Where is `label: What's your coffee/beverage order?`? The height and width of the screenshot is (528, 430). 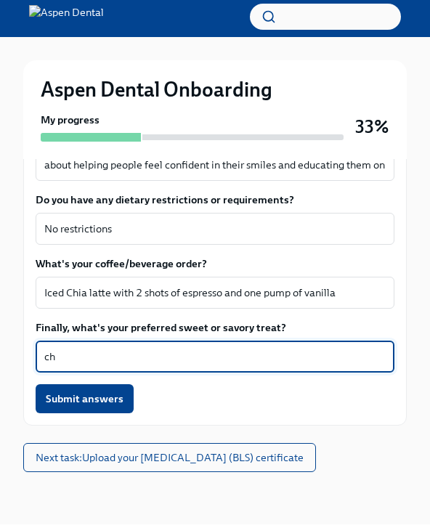 label: What's your coffee/beverage order? is located at coordinates (215, 267).